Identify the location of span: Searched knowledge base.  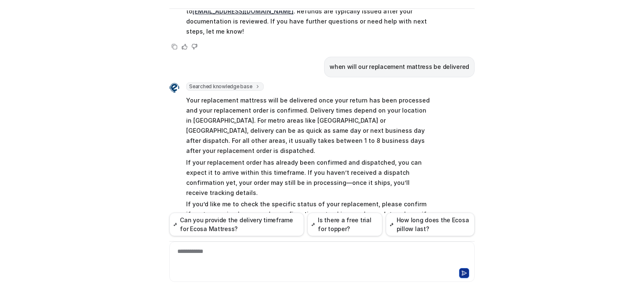
(225, 87).